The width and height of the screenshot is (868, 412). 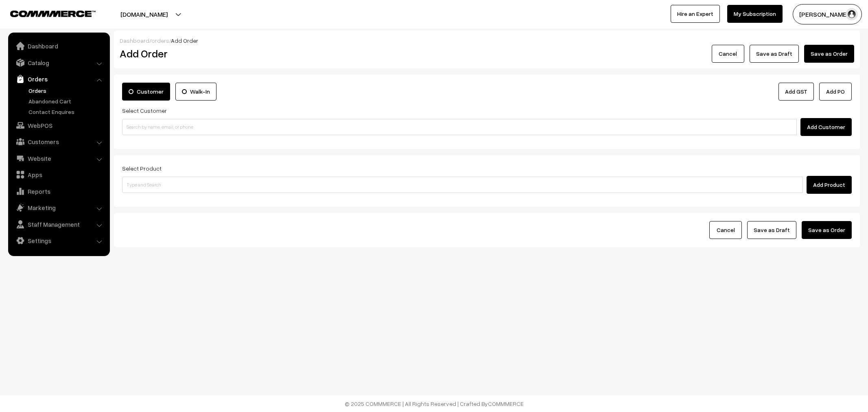 What do you see at coordinates (829, 185) in the screenshot?
I see `button: Add Product` at bounding box center [829, 185].